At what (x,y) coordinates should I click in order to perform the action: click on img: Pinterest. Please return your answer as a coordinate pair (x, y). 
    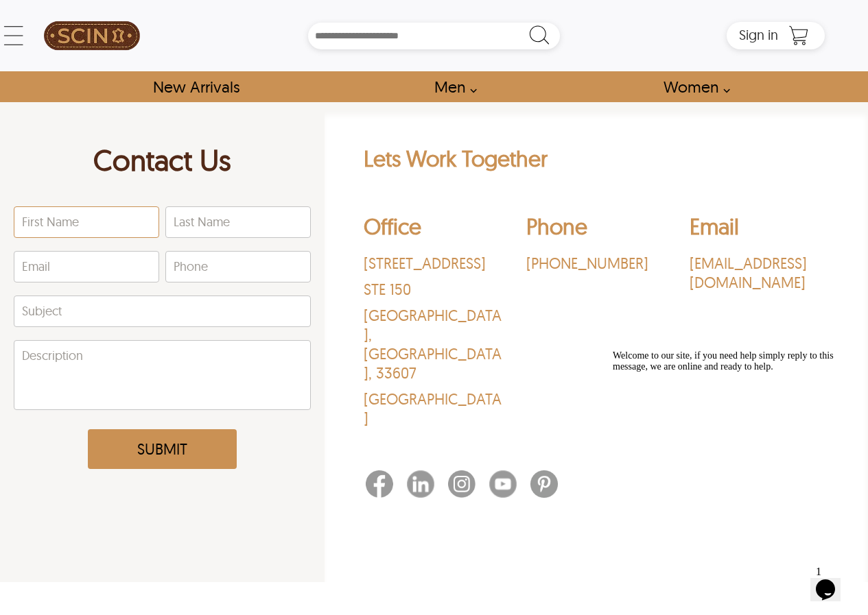
    Looking at the image, I should click on (544, 484).